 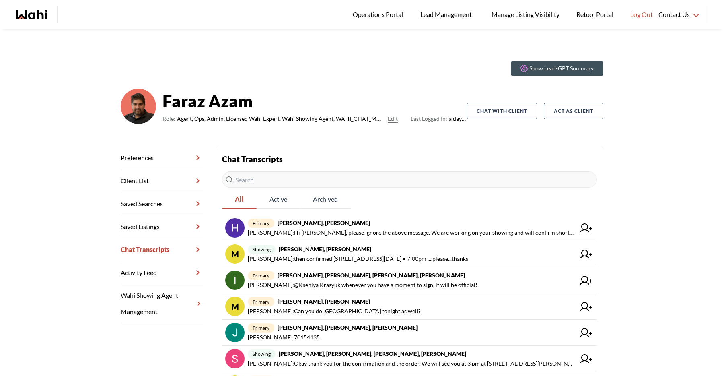 What do you see at coordinates (162, 249) in the screenshot?
I see `a: Chat Transcripts` at bounding box center [162, 249].